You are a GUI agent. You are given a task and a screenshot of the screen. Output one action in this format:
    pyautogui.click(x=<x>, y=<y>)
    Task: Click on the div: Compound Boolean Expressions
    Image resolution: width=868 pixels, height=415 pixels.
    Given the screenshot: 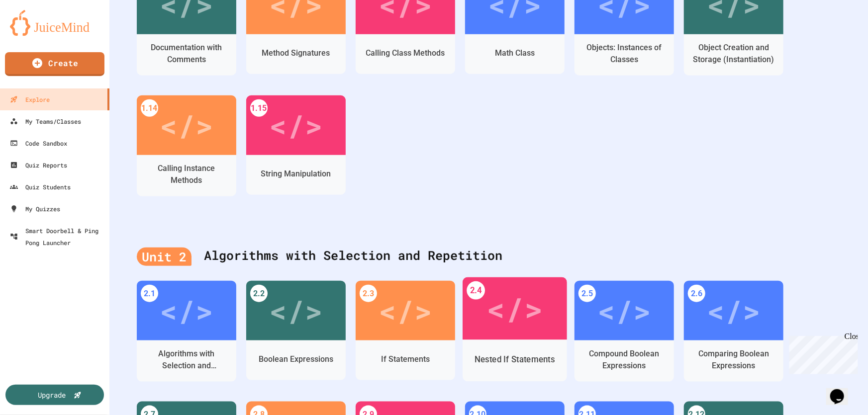 What is the action you would take?
    pyautogui.click(x=624, y=360)
    